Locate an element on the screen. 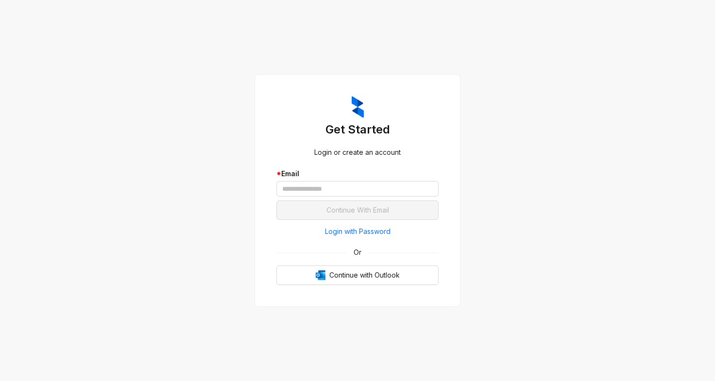 This screenshot has height=381, width=715. img: ZumaIcon is located at coordinates (357, 107).